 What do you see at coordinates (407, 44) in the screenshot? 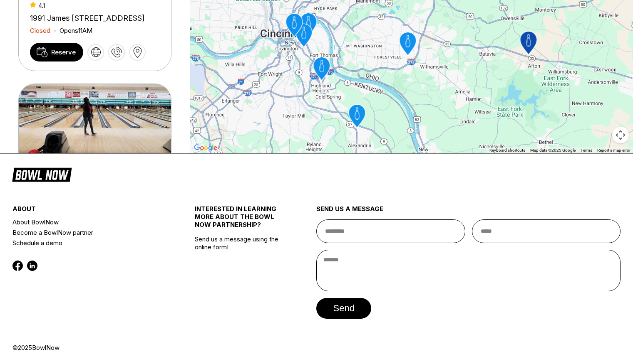
I see `gmp-advanced-marker: Cherry Grove Lanes` at bounding box center [407, 44].